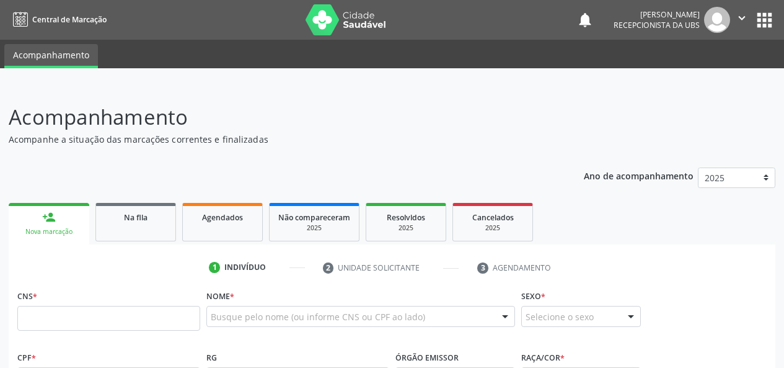 The image size is (784, 368). What do you see at coordinates (220, 296) in the screenshot?
I see `label: Nome` at bounding box center [220, 296].